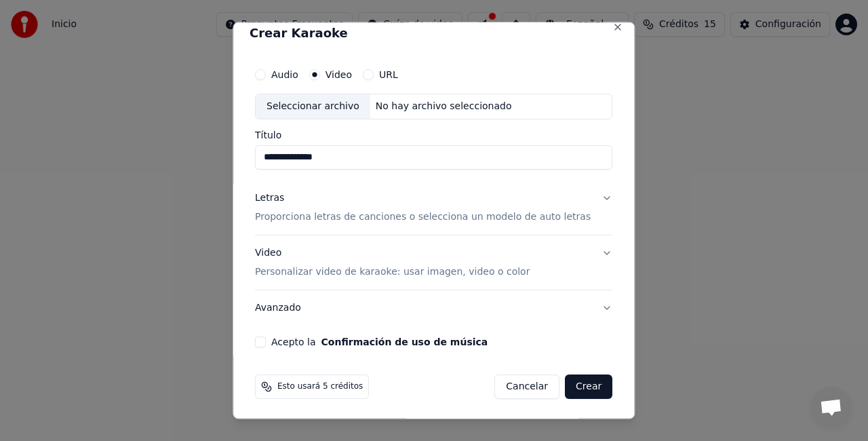 Image resolution: width=868 pixels, height=441 pixels. What do you see at coordinates (433, 206) in the screenshot?
I see `button: LetrasProporciona letras de canciones o selecciona un modelo de auto letras` at bounding box center [433, 206].